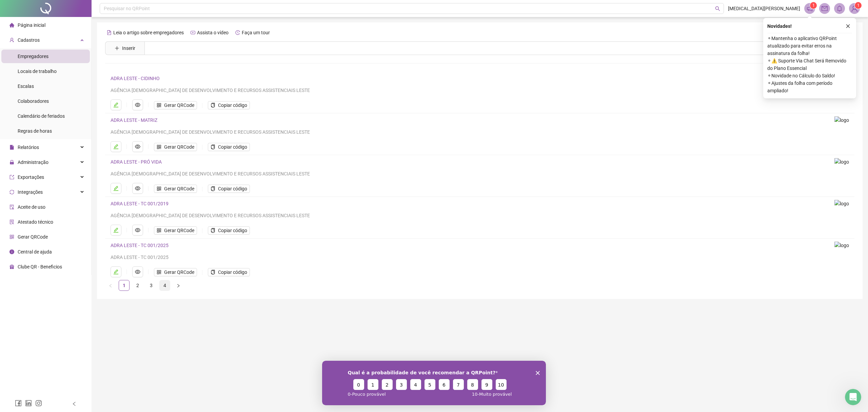 This screenshot has height=412, width=868. What do you see at coordinates (810, 76) in the screenshot?
I see `span: ⚬ Novidade no Cálculo do Saldo!` at bounding box center [810, 76].